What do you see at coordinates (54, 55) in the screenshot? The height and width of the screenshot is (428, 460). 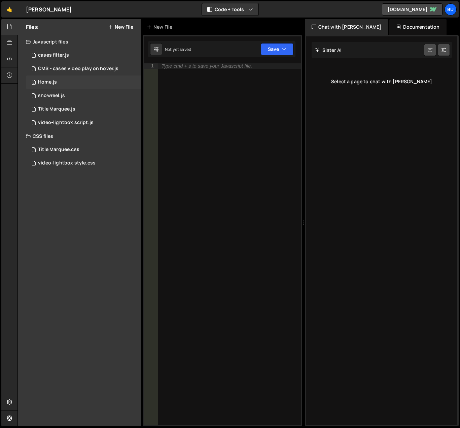 I see `div: cases filter.js` at bounding box center [54, 55].